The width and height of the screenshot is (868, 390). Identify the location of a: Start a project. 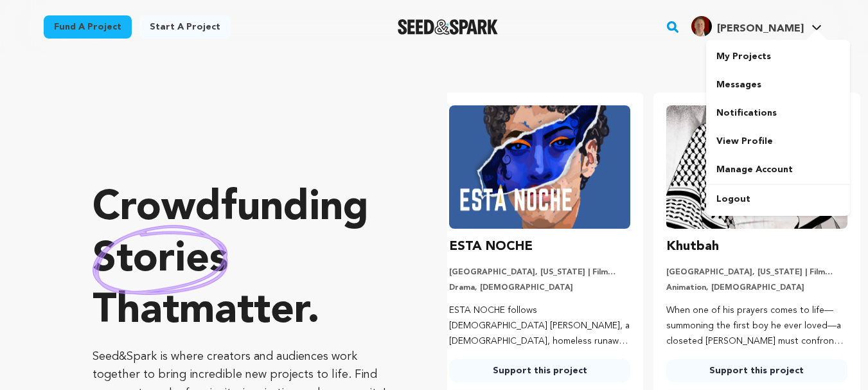
(185, 27).